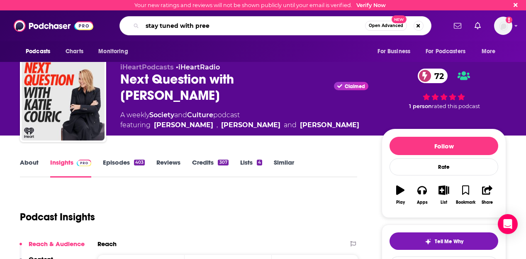 The height and width of the screenshot is (259, 526). What do you see at coordinates (38, 51) in the screenshot?
I see `span: Podcasts` at bounding box center [38, 51].